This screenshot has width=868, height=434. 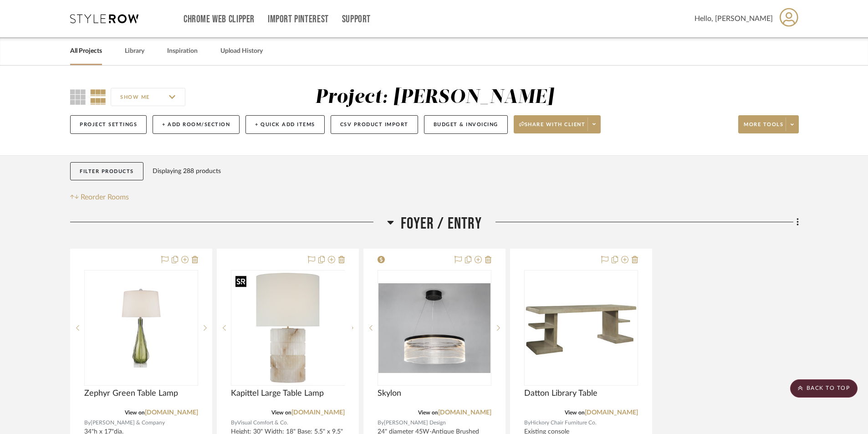 What do you see at coordinates (263, 423) in the screenshot?
I see `span: Visual Comfort & Co.` at bounding box center [263, 423].